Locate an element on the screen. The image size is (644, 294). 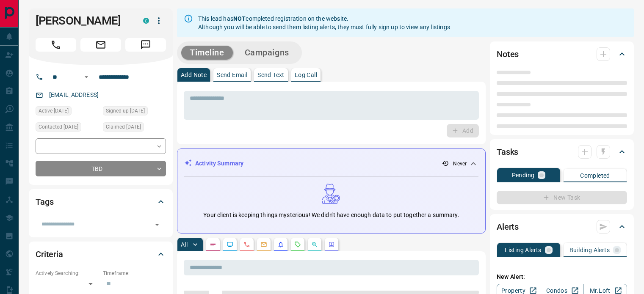
p: Listing Alerts is located at coordinates (523, 249).